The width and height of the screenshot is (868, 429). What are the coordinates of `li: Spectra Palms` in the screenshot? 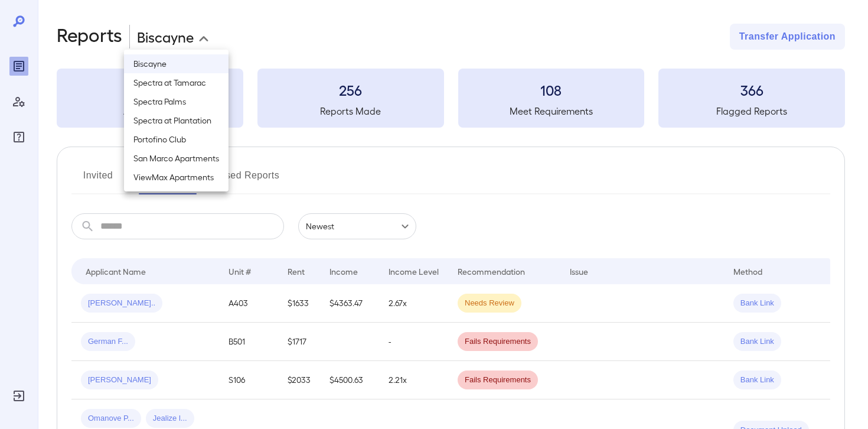 It's located at (176, 102).